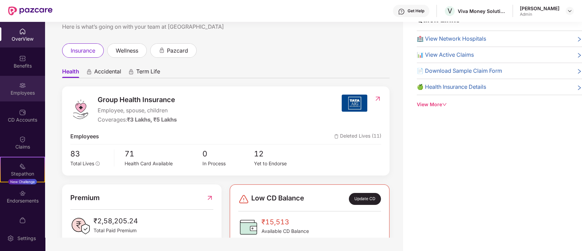 The width and height of the screenshot is (582, 251). Describe the element at coordinates (11, 238) in the screenshot. I see `img: svg+xml;base64,PHN2ZyBpZD0iU2V0dGluZy0yMHgyMCIgeG1sbnM9Imh0dHA6Ly93d3cudzMub3JnLzIwMDAvc3ZnIiB3aW...` at that location.